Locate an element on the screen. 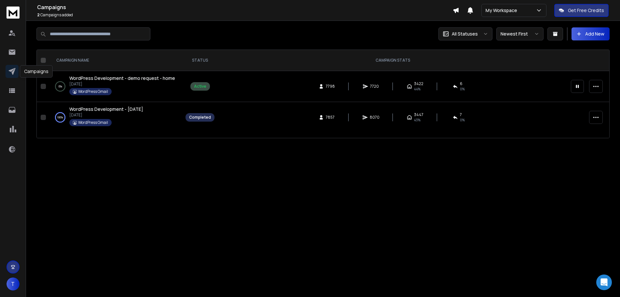 Image resolution: width=620 pixels, height=297 pixels. p: Get Free Credits is located at coordinates (586, 10).